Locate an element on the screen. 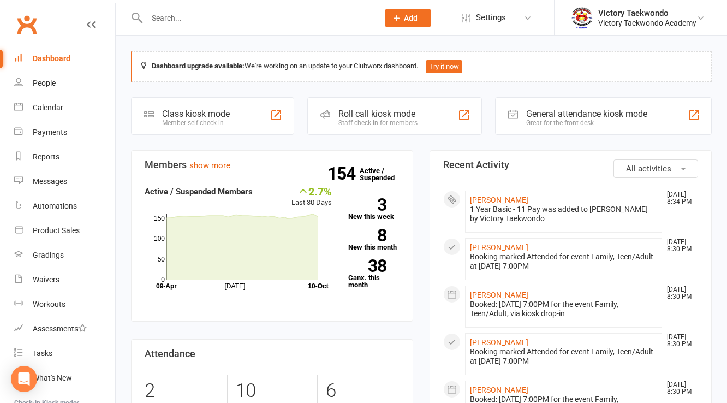  a: Tasks is located at coordinates (64, 353).